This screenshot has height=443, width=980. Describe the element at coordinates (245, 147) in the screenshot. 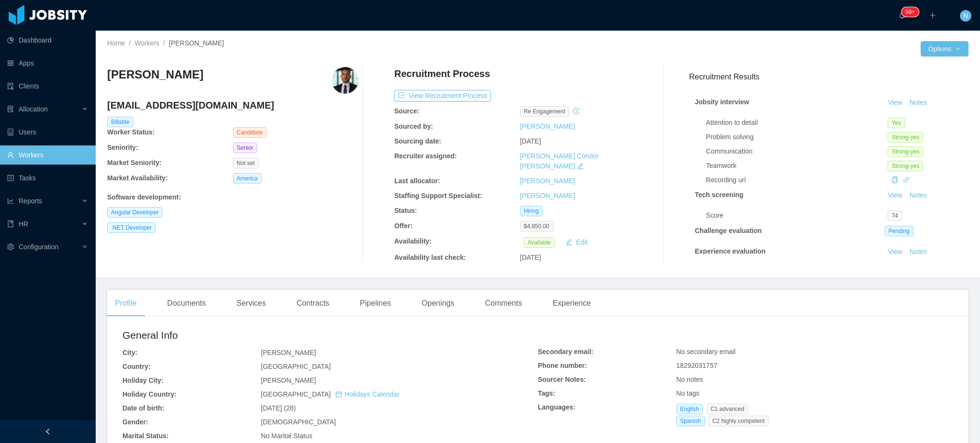

I see `span: Senior` at that location.